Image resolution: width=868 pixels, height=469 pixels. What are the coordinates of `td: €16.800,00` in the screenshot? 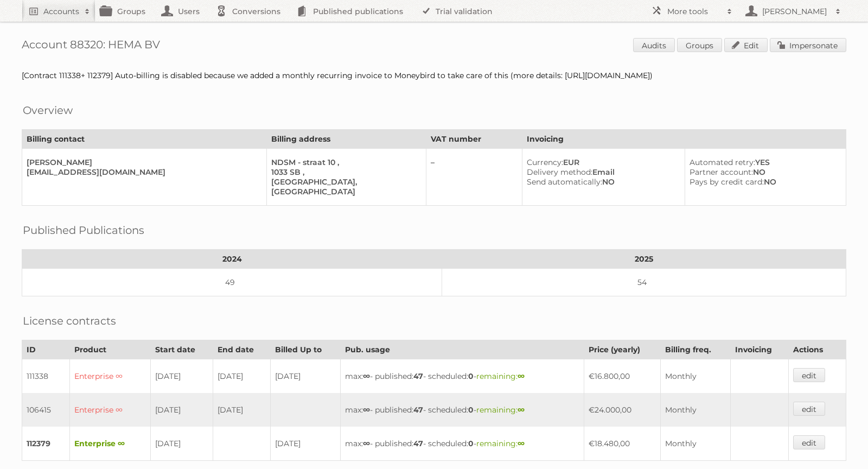 It's located at (623, 376).